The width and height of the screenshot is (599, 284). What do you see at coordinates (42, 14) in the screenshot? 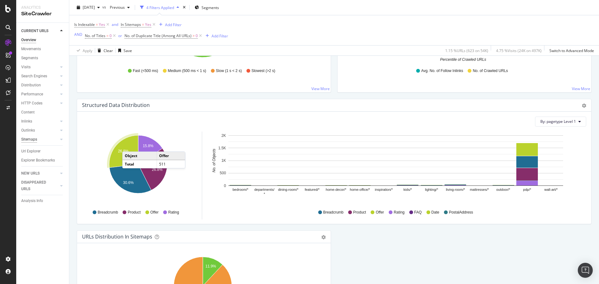
I see `div: SiteCrawler` at bounding box center [42, 14].